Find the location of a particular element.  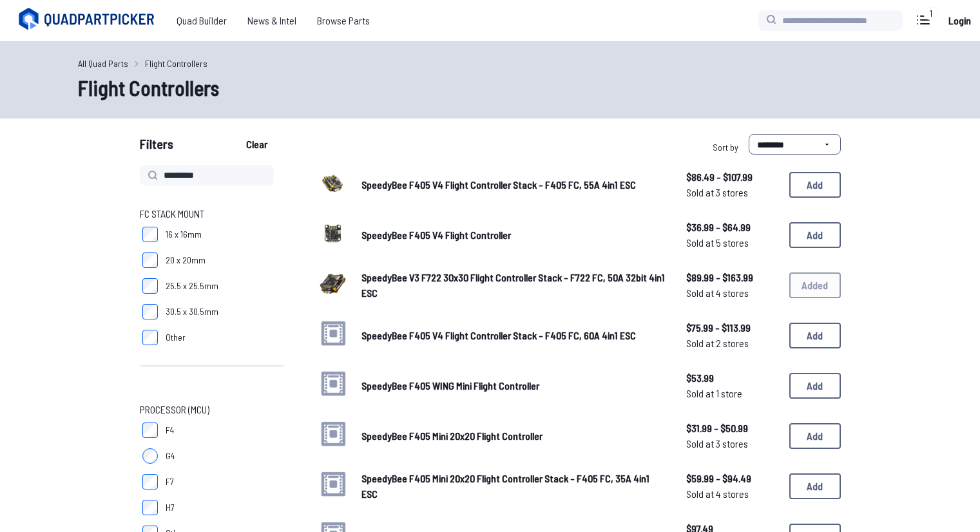

span: Filters is located at coordinates (157, 147).